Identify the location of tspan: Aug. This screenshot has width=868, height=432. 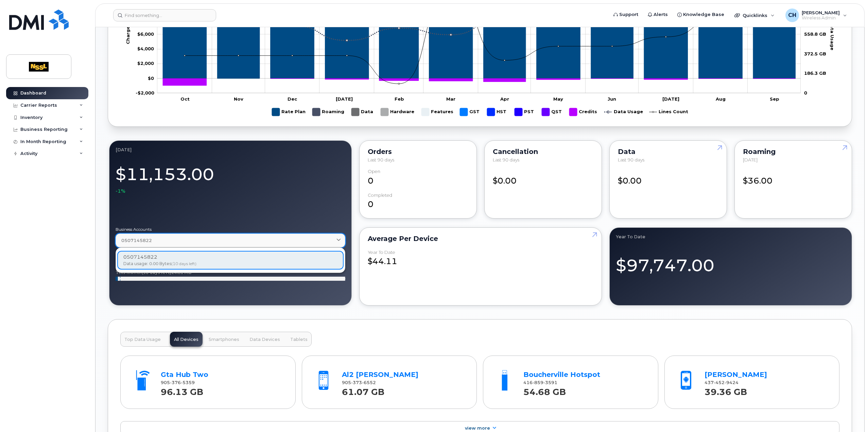
(721, 99).